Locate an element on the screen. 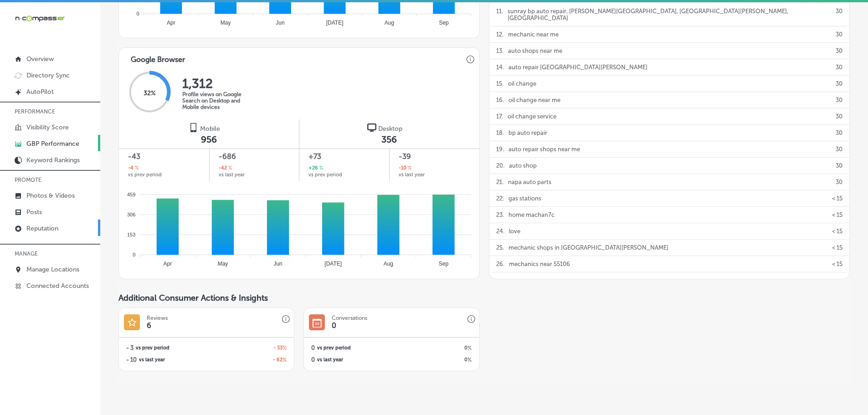 Image resolution: width=868 pixels, height=415 pixels. p: 22 . is located at coordinates (499, 198).